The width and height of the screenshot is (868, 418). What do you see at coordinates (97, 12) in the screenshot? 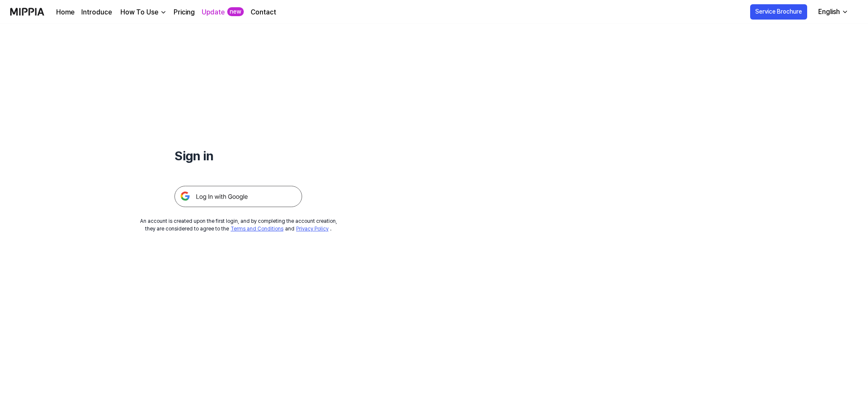
I see `a: Introduce` at bounding box center [97, 12].